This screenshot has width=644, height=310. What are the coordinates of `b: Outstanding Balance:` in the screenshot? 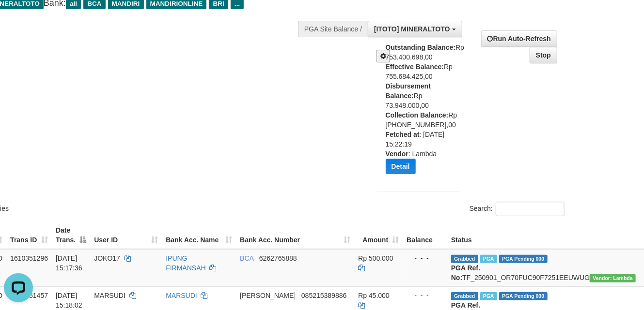 It's located at (421, 48).